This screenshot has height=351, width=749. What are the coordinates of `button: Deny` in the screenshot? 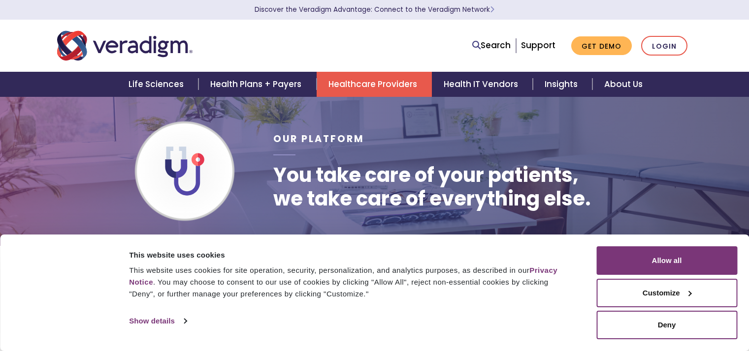 It's located at (667, 325).